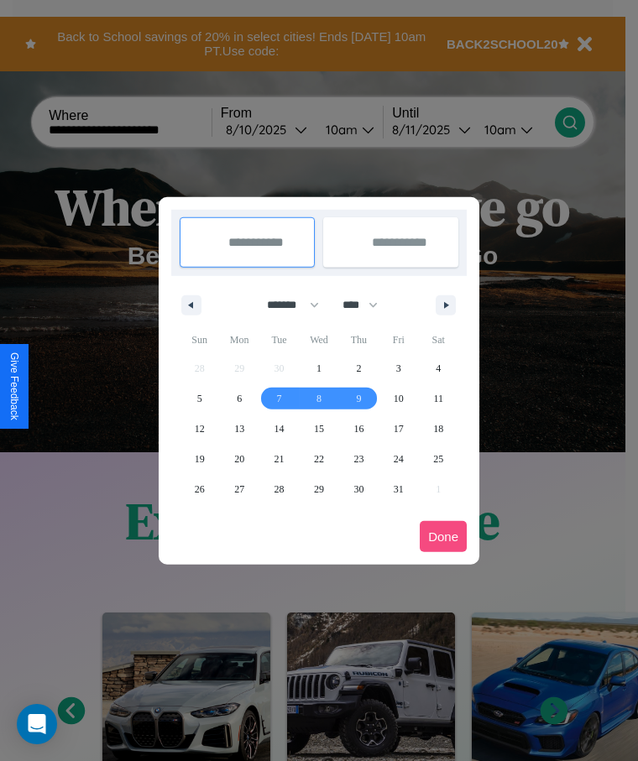  What do you see at coordinates (239, 429) in the screenshot?
I see `span: 13` at bounding box center [239, 429].